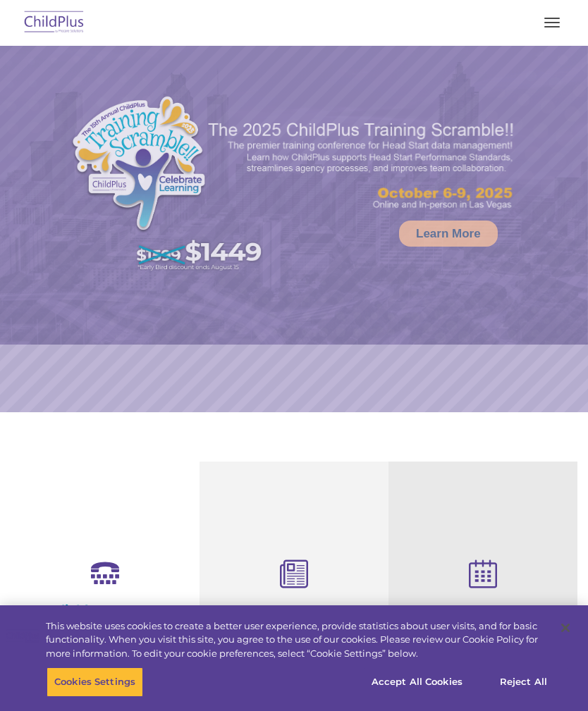  I want to click on button: Cookies Settings, so click(94, 682).